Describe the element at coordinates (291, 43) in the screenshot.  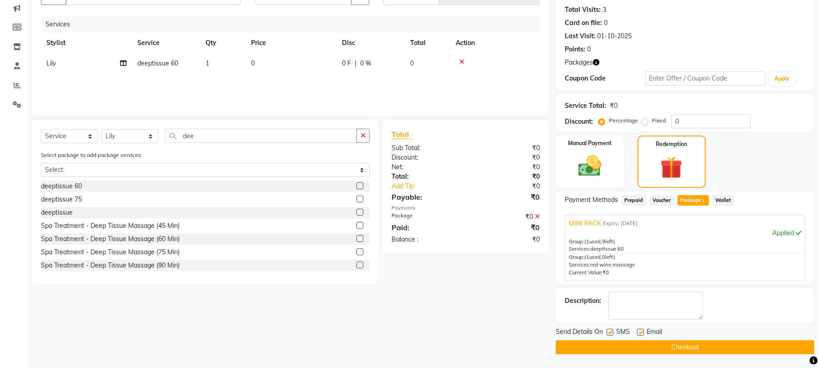
I see `th: Price` at that location.